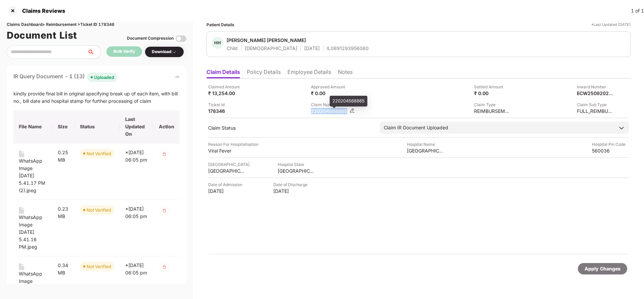 Image resolution: width=644 pixels, height=299 pixels. I want to click on div: Hospital State, so click(296, 164).